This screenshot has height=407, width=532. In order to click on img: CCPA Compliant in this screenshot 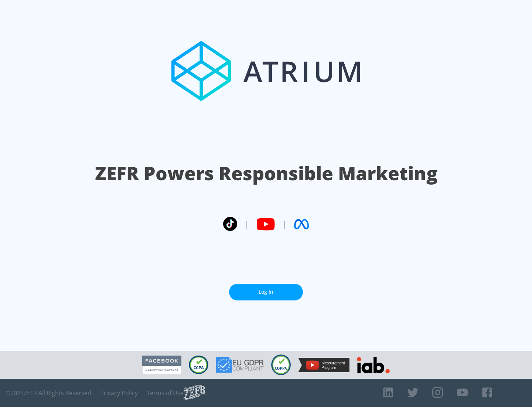, I will do `click(198, 365)`.